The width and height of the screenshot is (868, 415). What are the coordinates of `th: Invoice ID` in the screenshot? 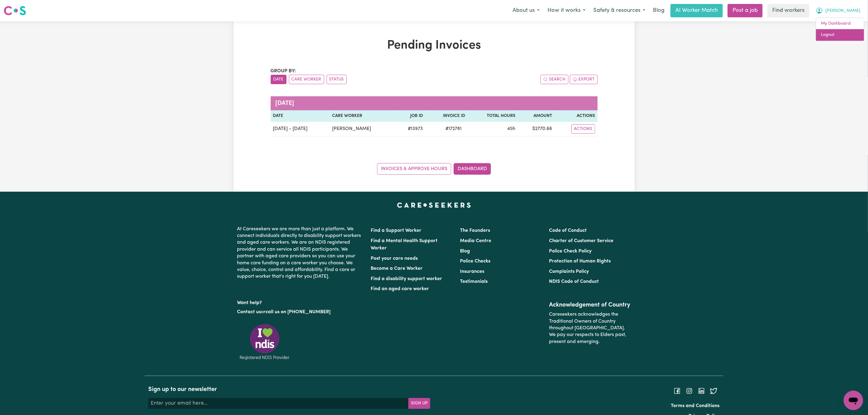 It's located at (446, 116).